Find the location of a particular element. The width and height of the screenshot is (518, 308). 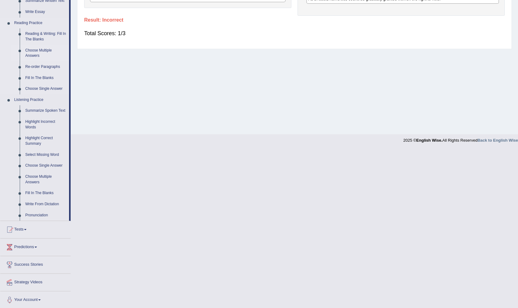

a: Success Stories is located at coordinates (35, 264).